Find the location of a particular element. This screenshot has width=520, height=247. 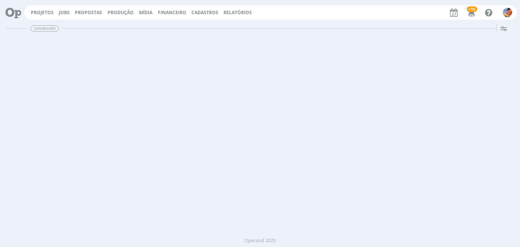

span: +99 is located at coordinates (472, 9).